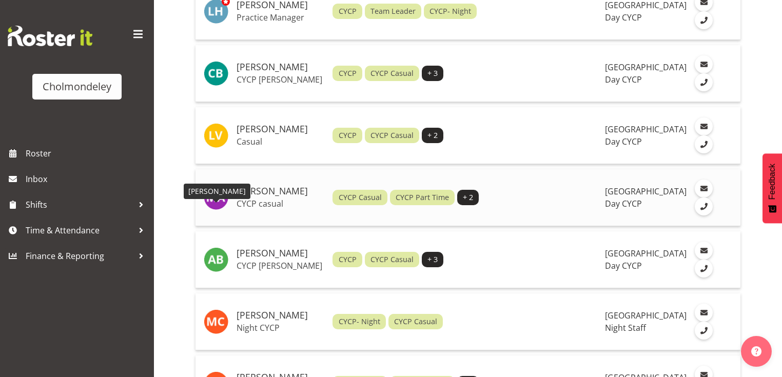  I want to click on img: lynne-veal6958.jpg, so click(216, 136).